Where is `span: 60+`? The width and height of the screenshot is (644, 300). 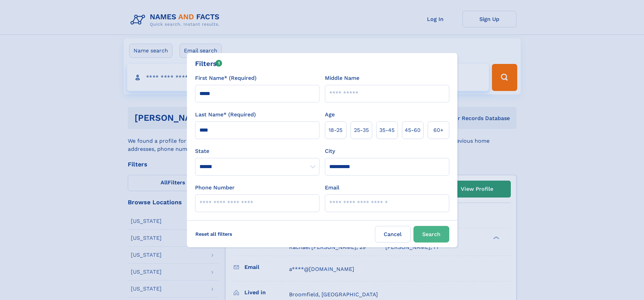 span: 60+ is located at coordinates (438, 130).